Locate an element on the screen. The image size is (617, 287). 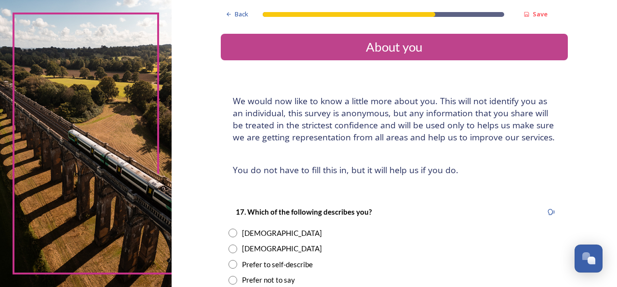
h4: We would now like to know a little more about you. This will not identify you as an individual, t... is located at coordinates (394, 119).